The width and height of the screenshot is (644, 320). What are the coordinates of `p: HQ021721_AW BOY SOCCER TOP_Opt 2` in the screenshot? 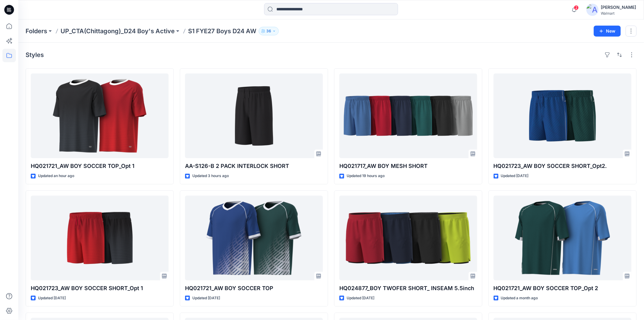 It's located at (562, 289).